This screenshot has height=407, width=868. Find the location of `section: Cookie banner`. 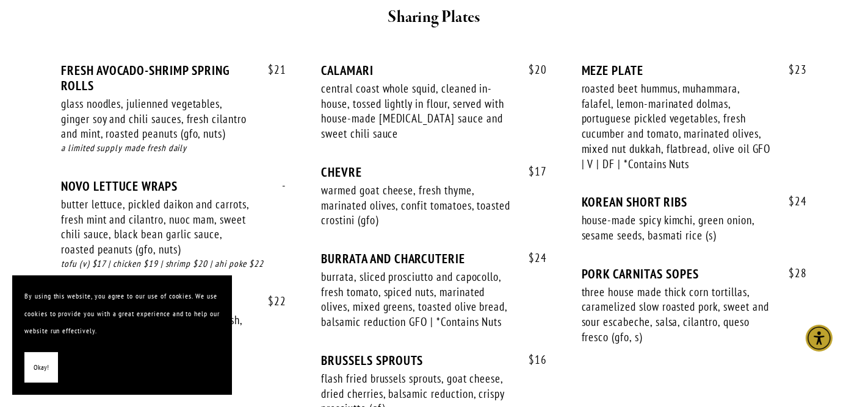

section: Cookie banner is located at coordinates (122, 335).